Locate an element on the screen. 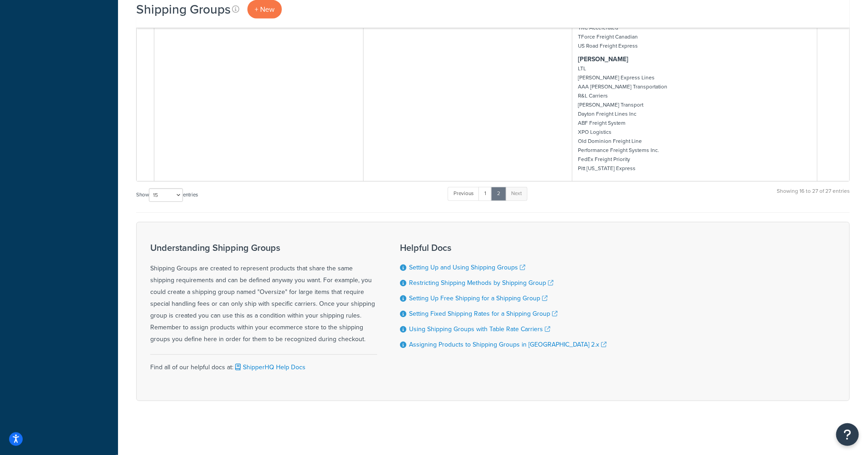 This screenshot has height=455, width=868. a: Setting Fixed Shipping Rates for a Shipping Group is located at coordinates (483, 314).